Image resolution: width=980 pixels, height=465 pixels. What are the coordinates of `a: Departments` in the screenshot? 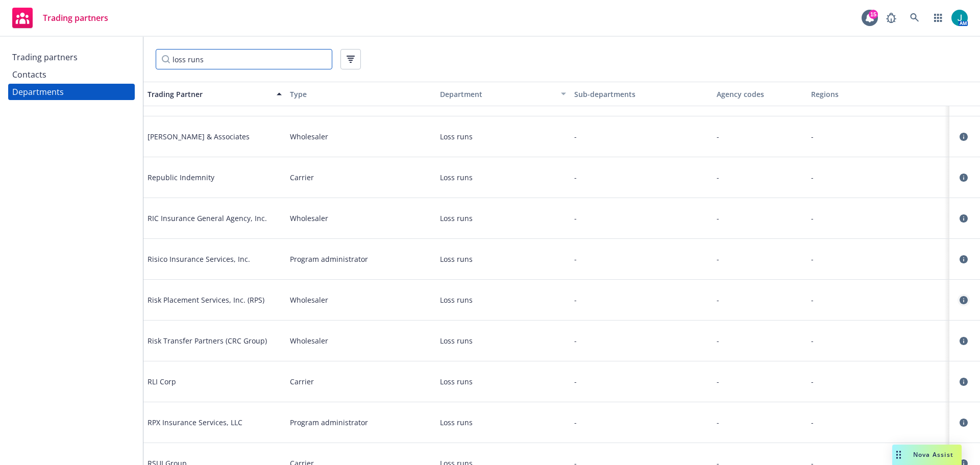 It's located at (71, 92).